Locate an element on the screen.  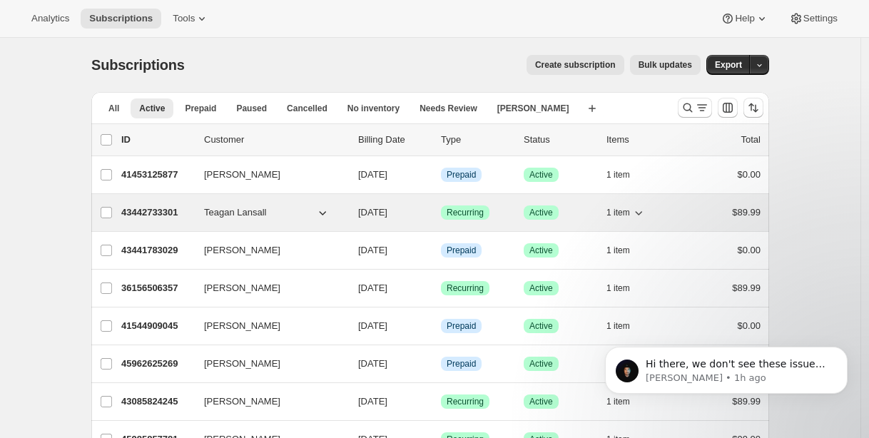
span: Help is located at coordinates (744, 19).